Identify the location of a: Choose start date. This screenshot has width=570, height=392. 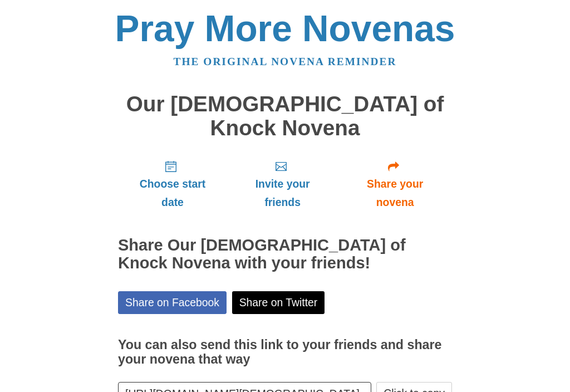
(172, 183).